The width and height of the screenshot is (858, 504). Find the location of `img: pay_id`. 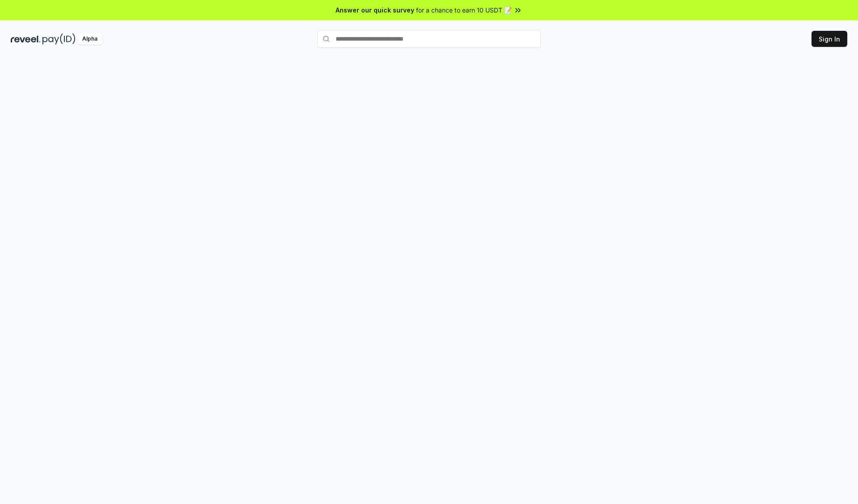

img: pay_id is located at coordinates (59, 39).